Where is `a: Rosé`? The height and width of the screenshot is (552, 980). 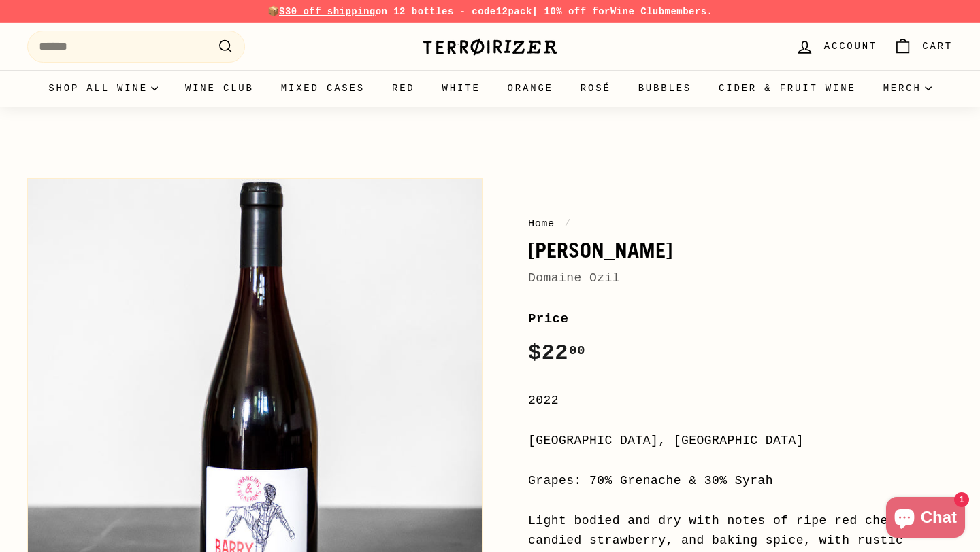 a: Rosé is located at coordinates (595, 89).